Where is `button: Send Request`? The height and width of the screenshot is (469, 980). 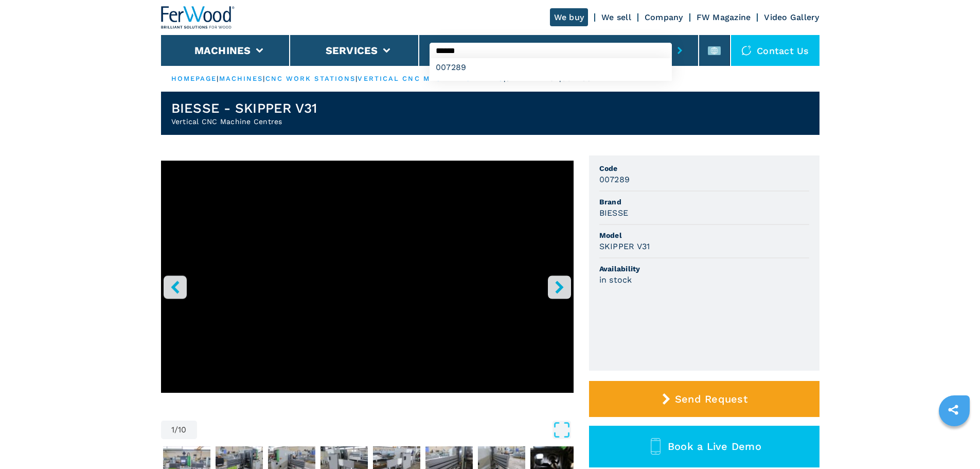 button: Send Request is located at coordinates (704, 399).